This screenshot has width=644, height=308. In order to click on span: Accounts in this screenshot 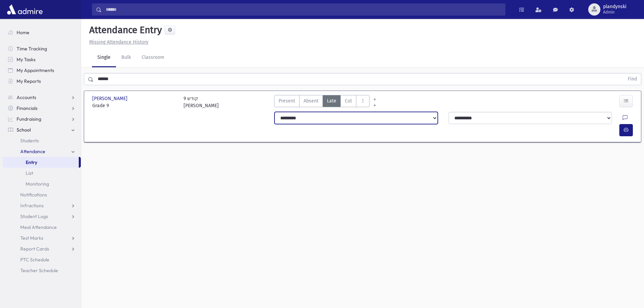, I will do `click(26, 97)`.